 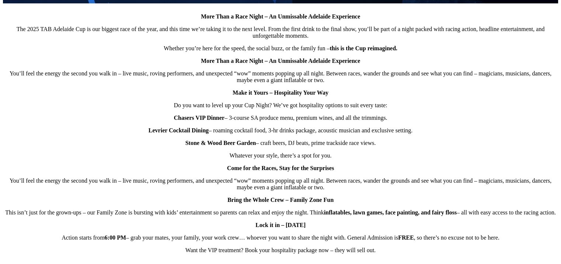 I want to click on strong: Stone & Wood Beer Garden, so click(x=220, y=142).